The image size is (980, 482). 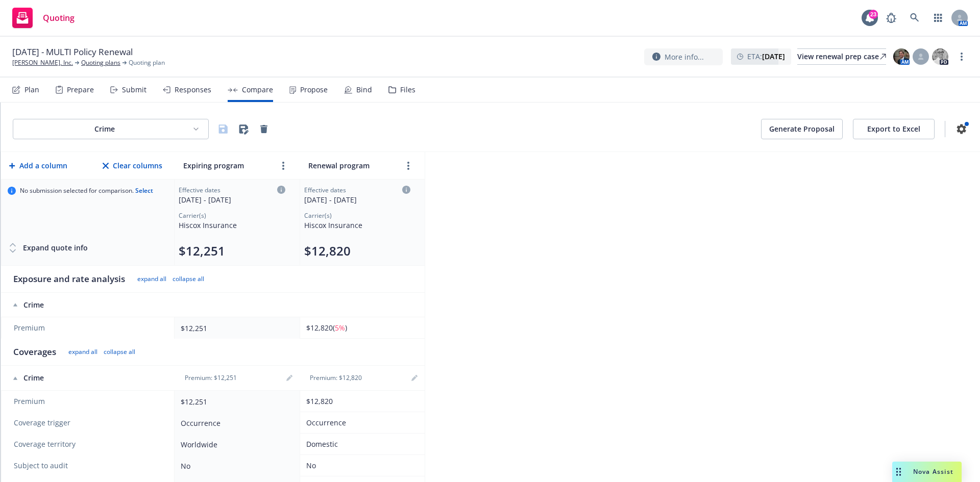 What do you see at coordinates (35, 352) in the screenshot?
I see `div: Coverages` at bounding box center [35, 352].